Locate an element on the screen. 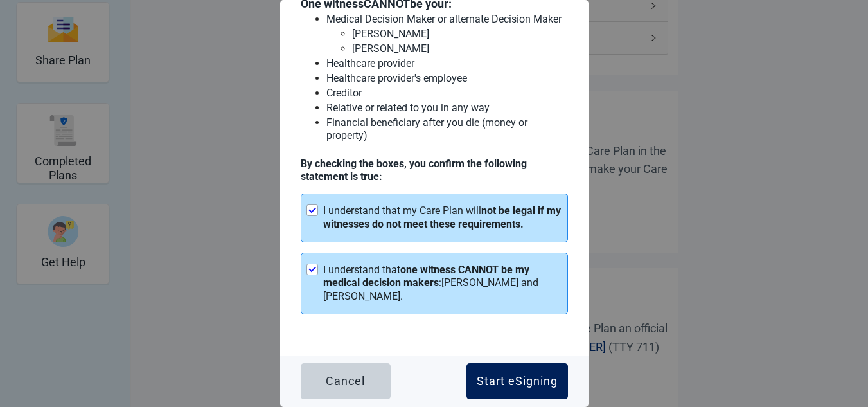 The height and width of the screenshot is (407, 868). strong: not be legal if my witnesses do not meet these requirements. is located at coordinates (442, 217).